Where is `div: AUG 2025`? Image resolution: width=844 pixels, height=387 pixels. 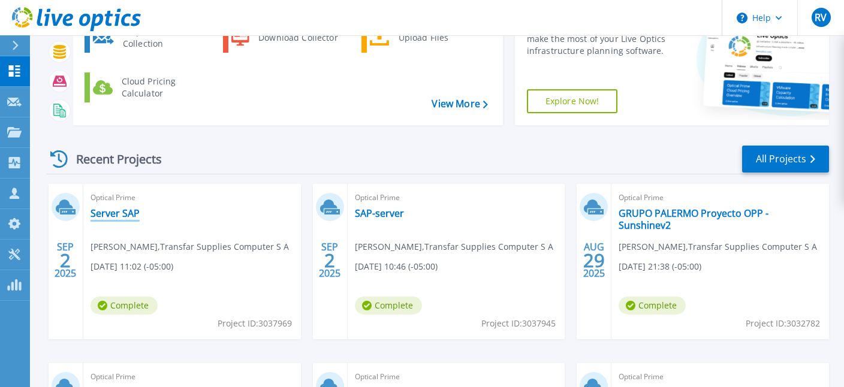 div: AUG 2025 is located at coordinates (594, 260).